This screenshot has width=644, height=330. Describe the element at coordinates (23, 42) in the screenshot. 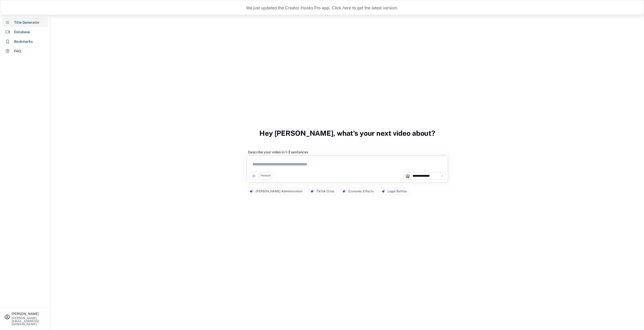

I see `div: Bookmarks` at that location.